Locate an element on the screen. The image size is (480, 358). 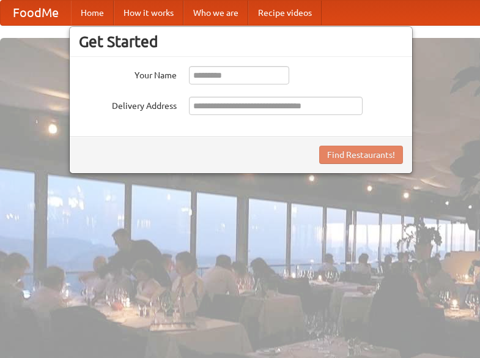
a: Recipe videos is located at coordinates (285, 13).